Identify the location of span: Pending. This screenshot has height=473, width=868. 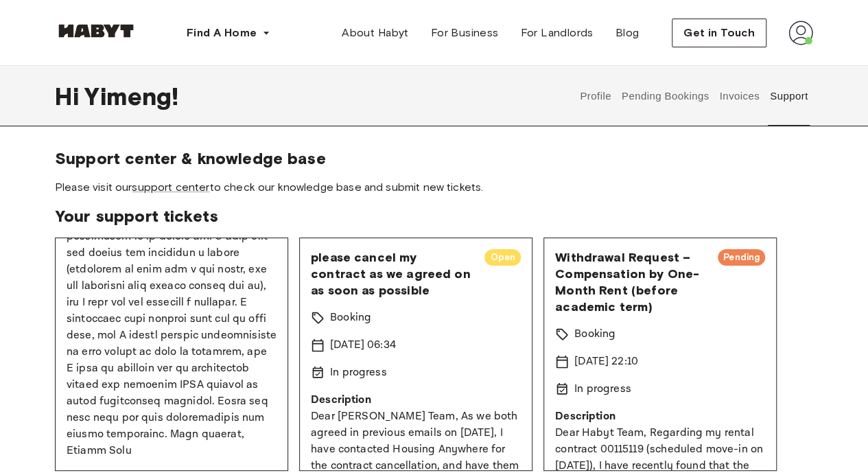
(741, 257).